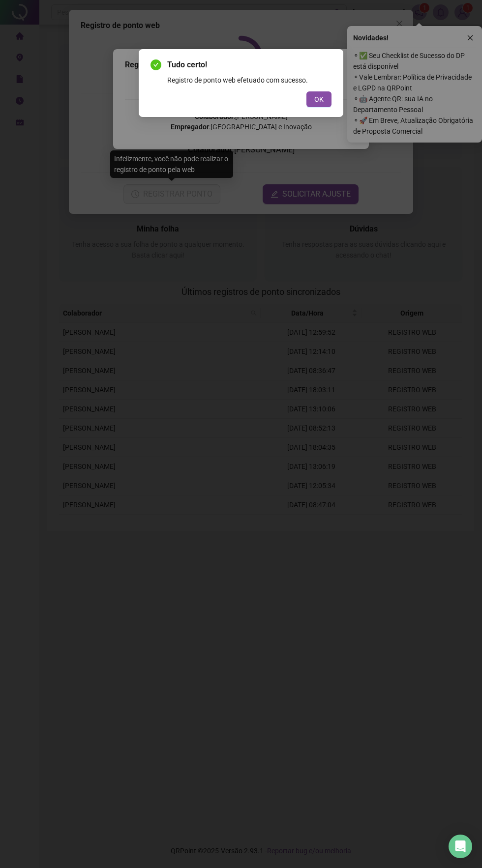 The width and height of the screenshot is (482, 868). What do you see at coordinates (319, 100) in the screenshot?
I see `span: OK` at bounding box center [319, 100].